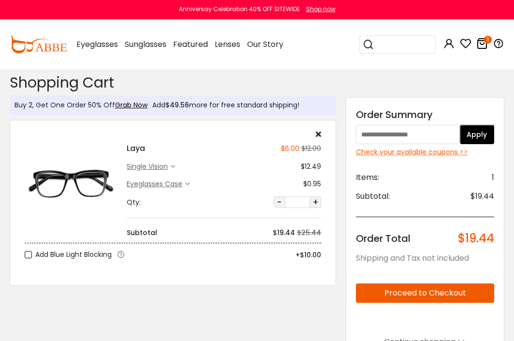 The width and height of the screenshot is (514, 341). I want to click on span: $49.56, so click(177, 105).